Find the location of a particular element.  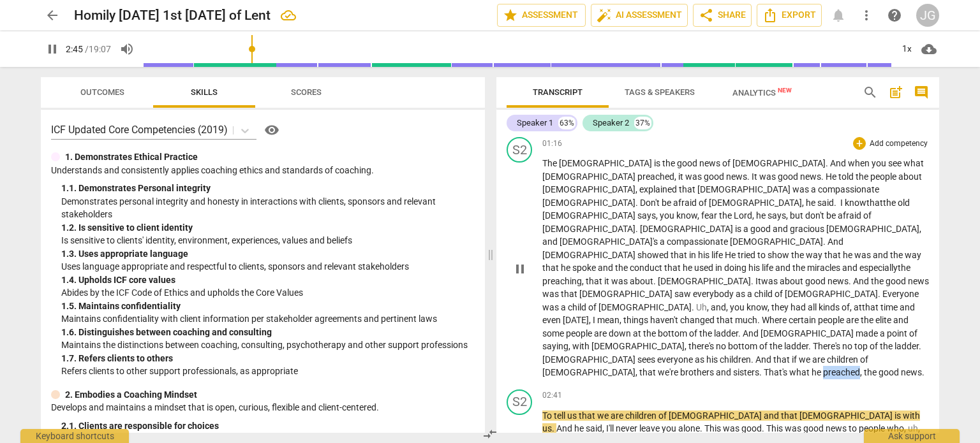

span: And is located at coordinates (752, 333).